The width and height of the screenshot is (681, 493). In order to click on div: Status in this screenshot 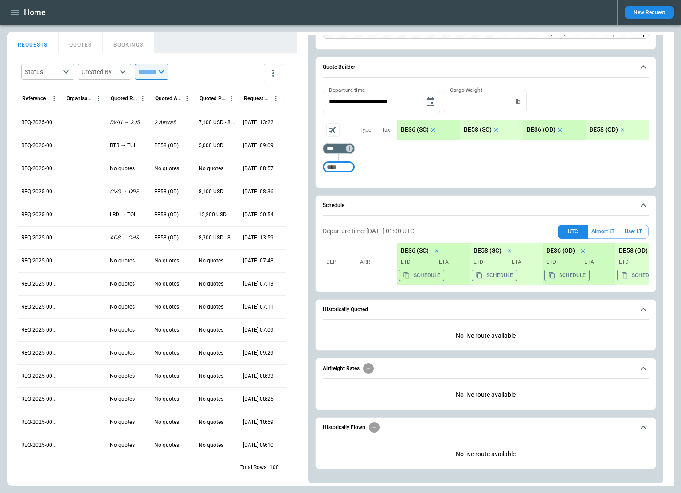, I will do `click(43, 72)`.